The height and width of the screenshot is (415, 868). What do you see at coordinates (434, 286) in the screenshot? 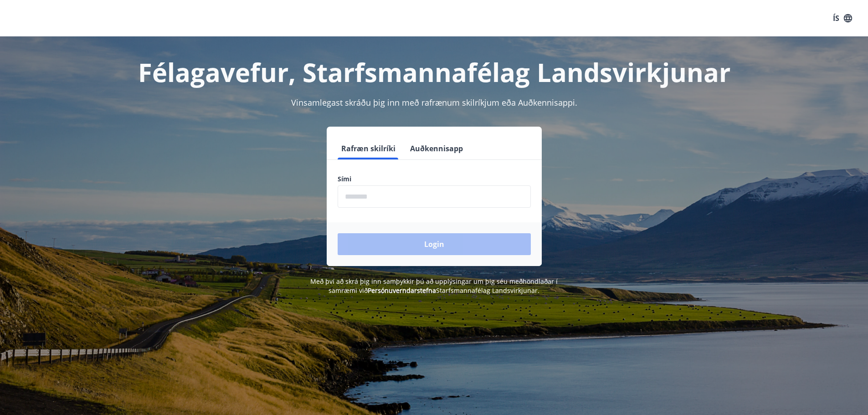
I see `span: Með því að skrá þig inn samþykkir þú að upplýsingar um þig séu meðhöndlaðar í samræmi við Starfsm...` at bounding box center [434, 286].